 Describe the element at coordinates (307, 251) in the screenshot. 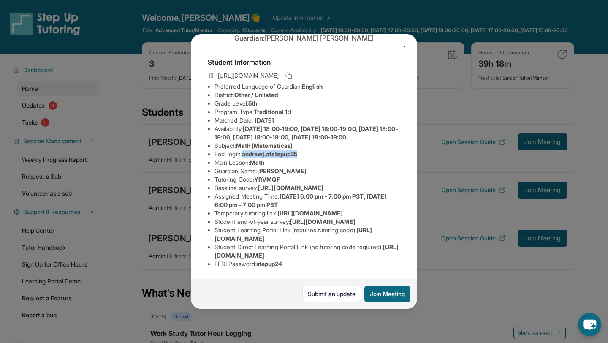

I see `li: Student Direct Learning Portal Link (no tutoring code required) :` at that location.